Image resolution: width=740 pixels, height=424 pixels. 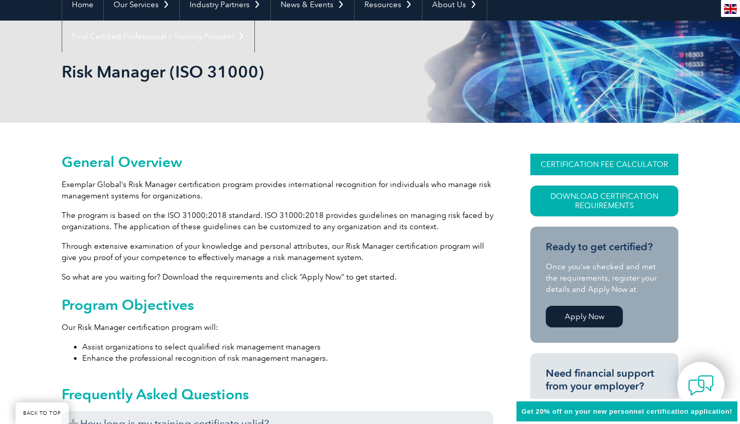 What do you see at coordinates (277, 305) in the screenshot?
I see `h2: Program Objectives` at bounding box center [277, 305].